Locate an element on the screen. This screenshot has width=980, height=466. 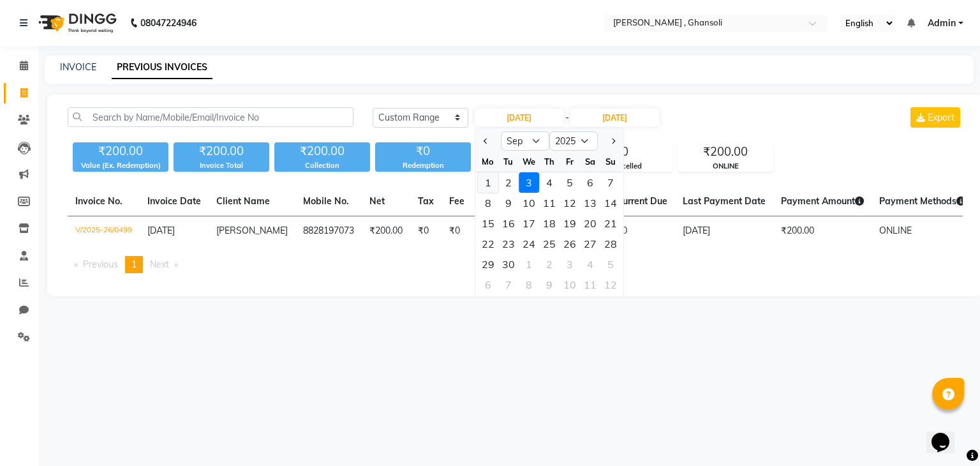
span: Fee is located at coordinates (457, 201).